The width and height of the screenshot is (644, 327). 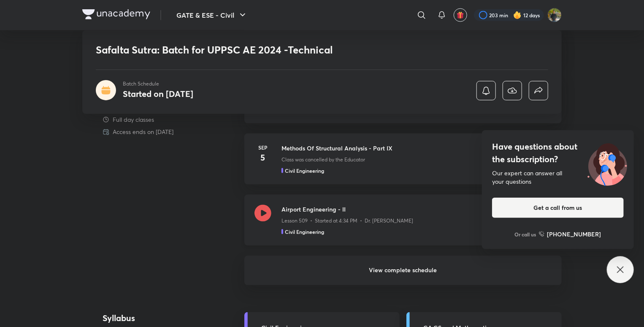 What do you see at coordinates (417, 148) in the screenshot?
I see `h3: Methods Of Structural Analysis - Part IX` at bounding box center [417, 148].